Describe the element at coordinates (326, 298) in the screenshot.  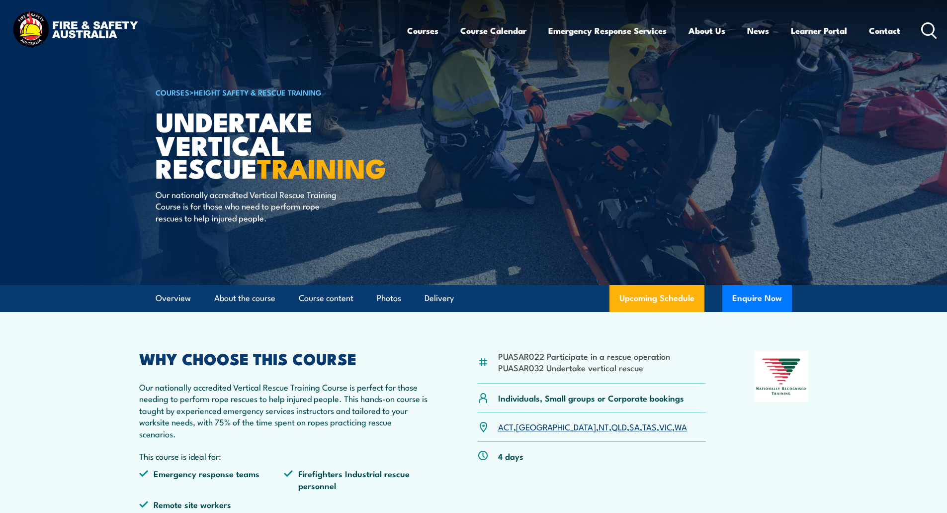
I see `a: Course content` at that location.